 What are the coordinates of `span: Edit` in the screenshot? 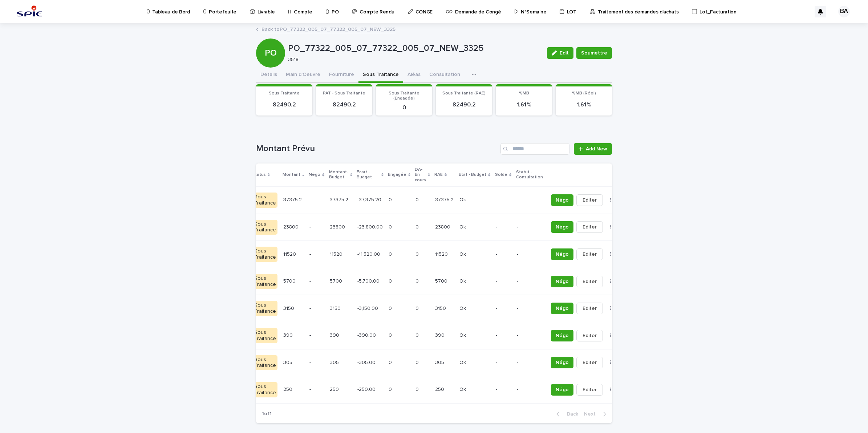 It's located at (563, 53).